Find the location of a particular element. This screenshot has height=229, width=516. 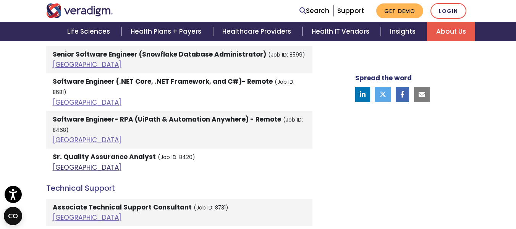

a: Healthcare Providers is located at coordinates (258, 31).